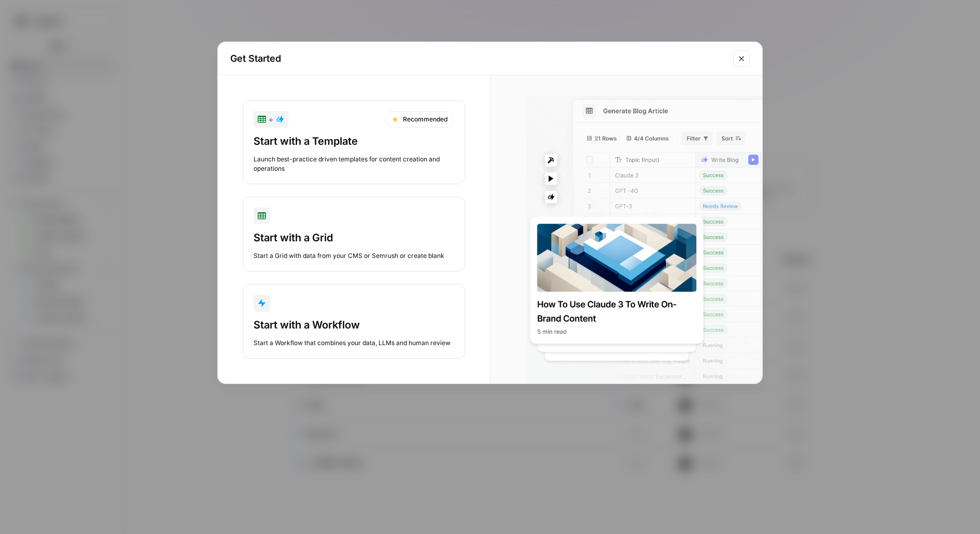 The image size is (980, 534). What do you see at coordinates (353, 321) in the screenshot?
I see `button: Start with a WorkflowStart a Workflow that combines your data, LLMs and human review` at bounding box center [353, 321].